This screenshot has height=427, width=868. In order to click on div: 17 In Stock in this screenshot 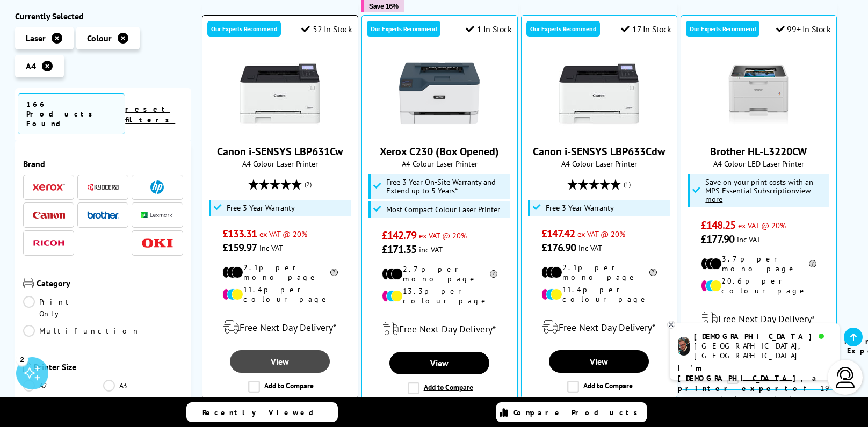, I will do `click(645, 29)`.